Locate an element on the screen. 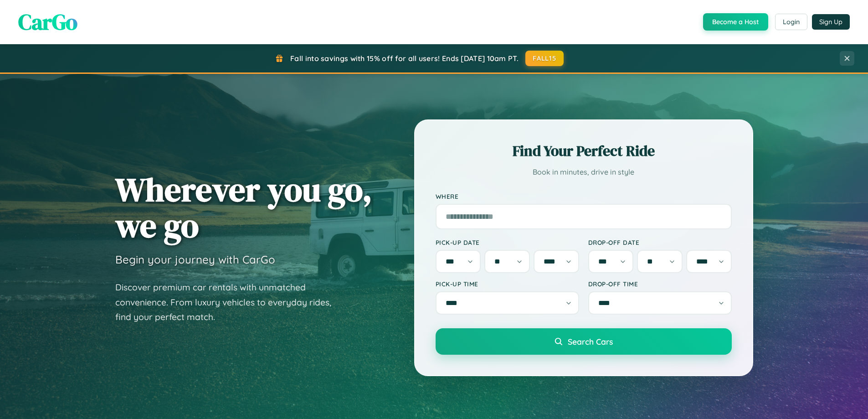  h1: Wherever you go, we go is located at coordinates (244, 207).